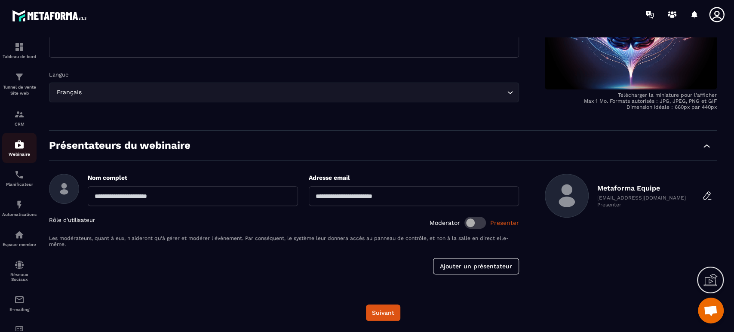  I want to click on p: Réseaux Sociaux, so click(19, 277).